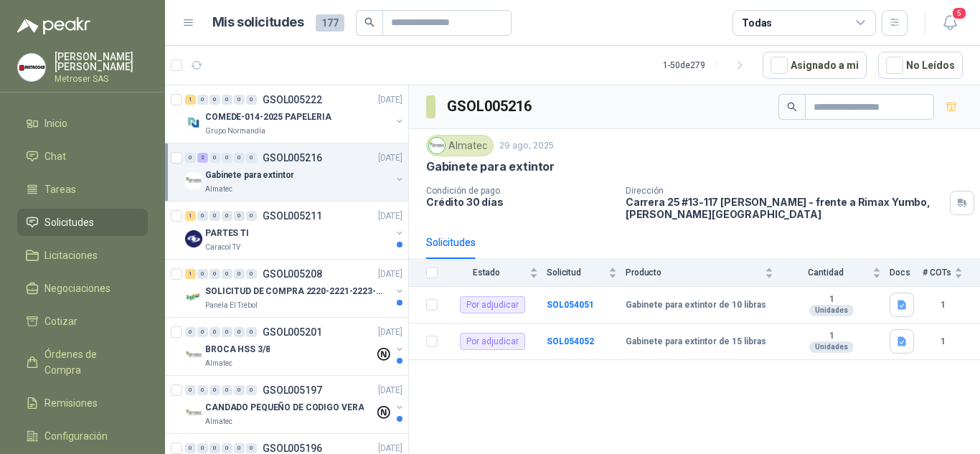 This screenshot has height=454, width=980. Describe the element at coordinates (905, 273) in the screenshot. I see `th: Docs` at that location.